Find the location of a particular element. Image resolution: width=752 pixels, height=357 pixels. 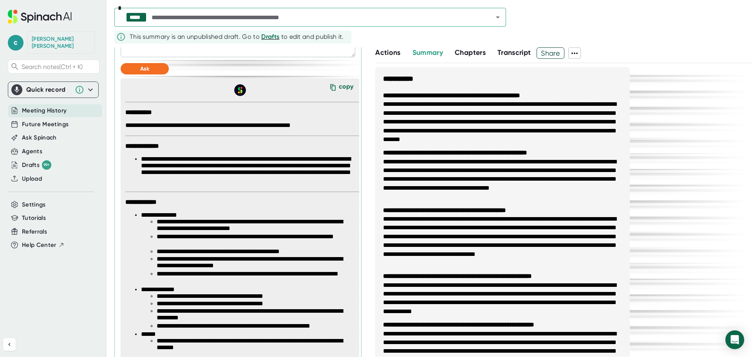

button: Referrals is located at coordinates (34, 231).